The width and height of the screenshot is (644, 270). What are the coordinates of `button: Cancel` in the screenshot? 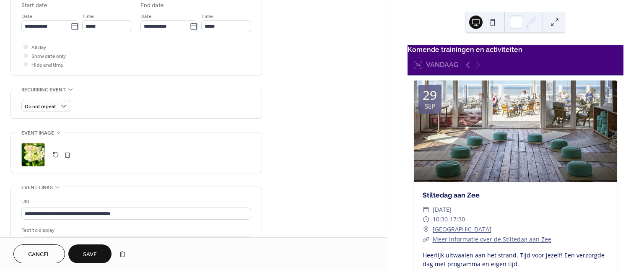 It's located at (39, 254).